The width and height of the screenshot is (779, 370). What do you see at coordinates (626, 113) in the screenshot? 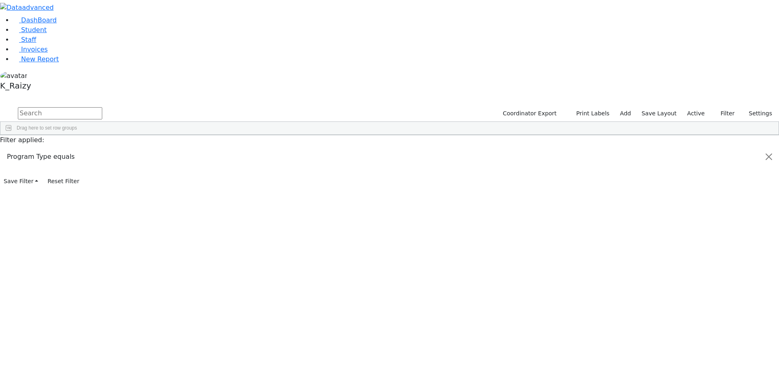
I see `a: Add` at bounding box center [626, 113].